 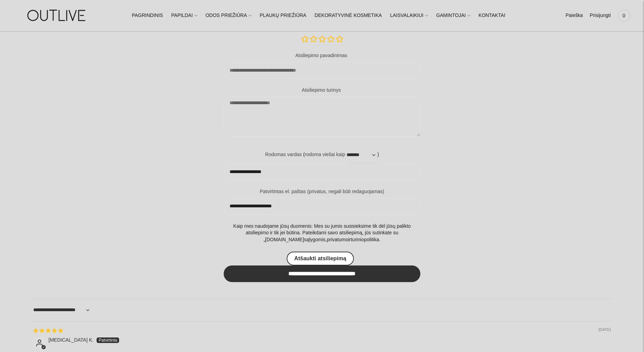 I want to click on a: 3 stars, so click(x=323, y=39).